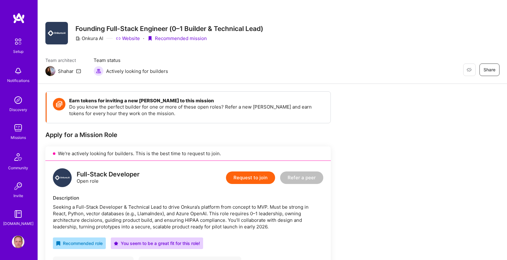  I want to click on img: guide book, so click(18, 214).